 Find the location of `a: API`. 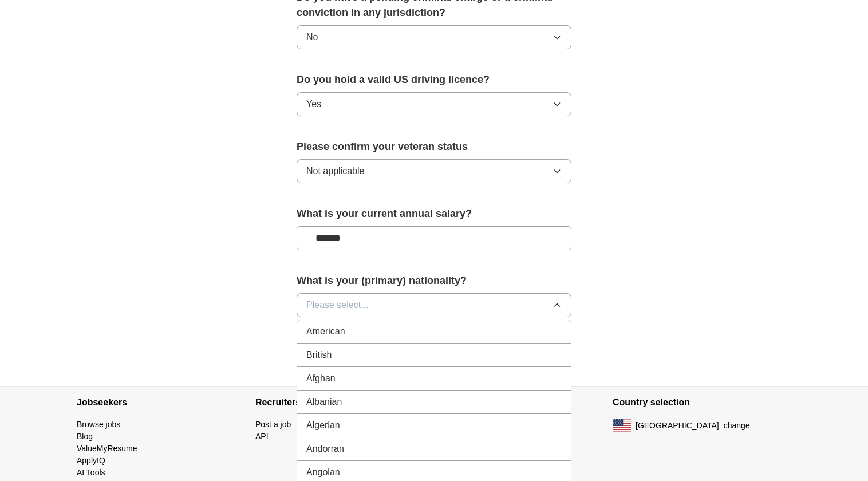

a: API is located at coordinates (261, 436).